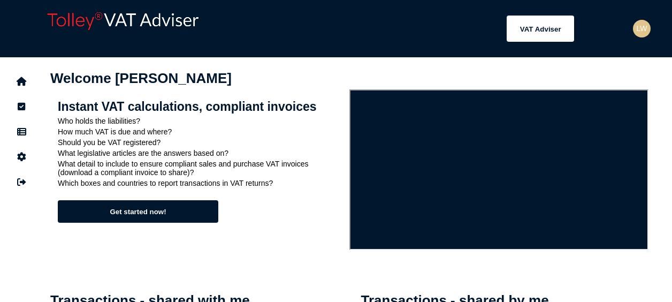  What do you see at coordinates (21, 81) in the screenshot?
I see `button: Home` at bounding box center [21, 81].